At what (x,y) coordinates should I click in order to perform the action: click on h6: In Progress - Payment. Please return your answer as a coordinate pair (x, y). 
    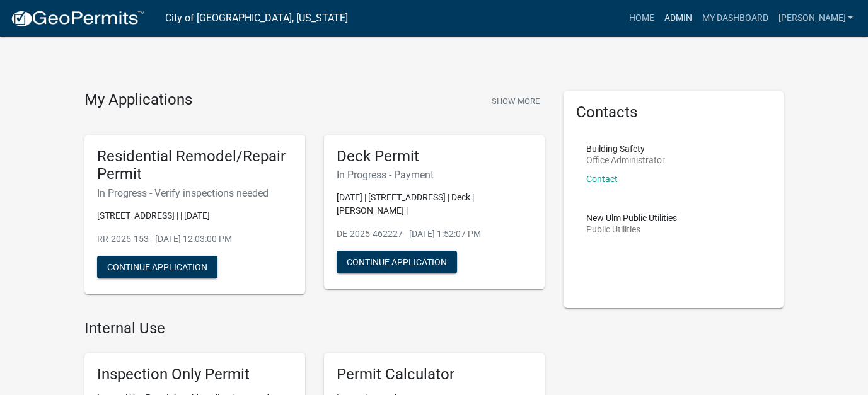
    Looking at the image, I should click on (434, 175).